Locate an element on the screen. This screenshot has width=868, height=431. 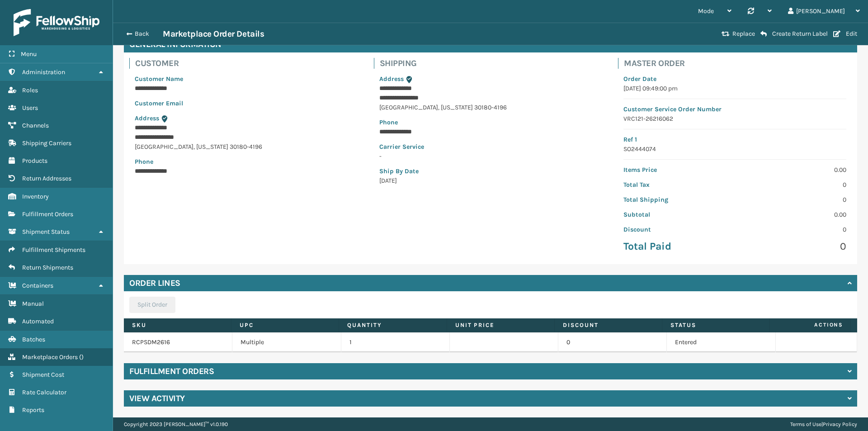
span: Marketplace Orders is located at coordinates (49, 357).